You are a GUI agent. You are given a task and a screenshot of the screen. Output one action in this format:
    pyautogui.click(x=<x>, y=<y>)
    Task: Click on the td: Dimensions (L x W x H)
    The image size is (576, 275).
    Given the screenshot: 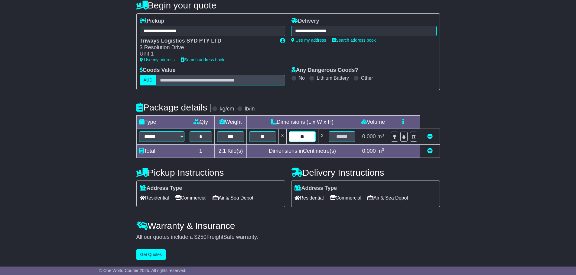 What is the action you would take?
    pyautogui.click(x=302, y=122)
    